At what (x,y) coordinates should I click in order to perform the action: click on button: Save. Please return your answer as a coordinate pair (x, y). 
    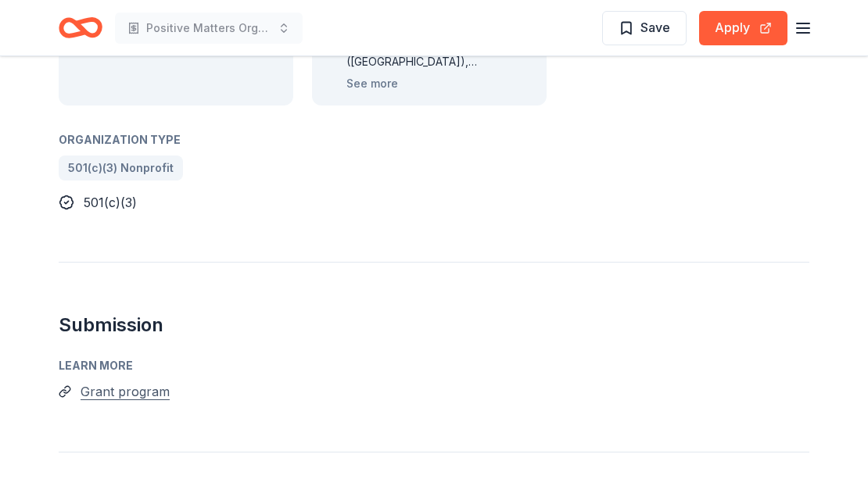
    Looking at the image, I should click on (645, 28).